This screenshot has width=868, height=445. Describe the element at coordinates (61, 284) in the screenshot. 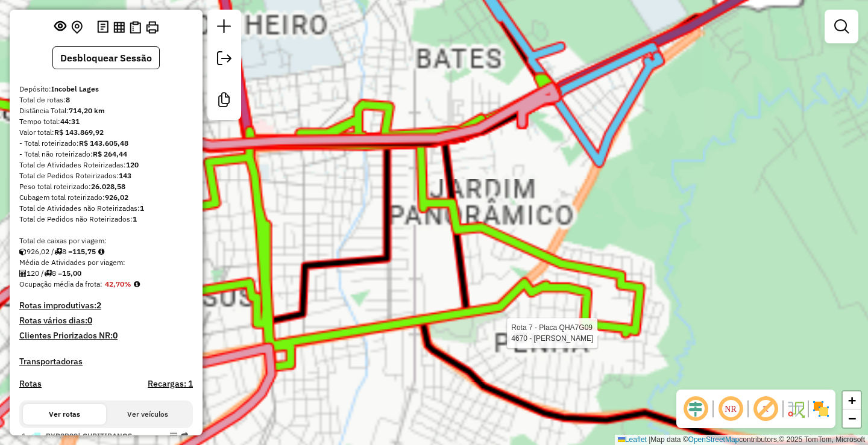

I see `span: Ocupação média da frota:` at that location.